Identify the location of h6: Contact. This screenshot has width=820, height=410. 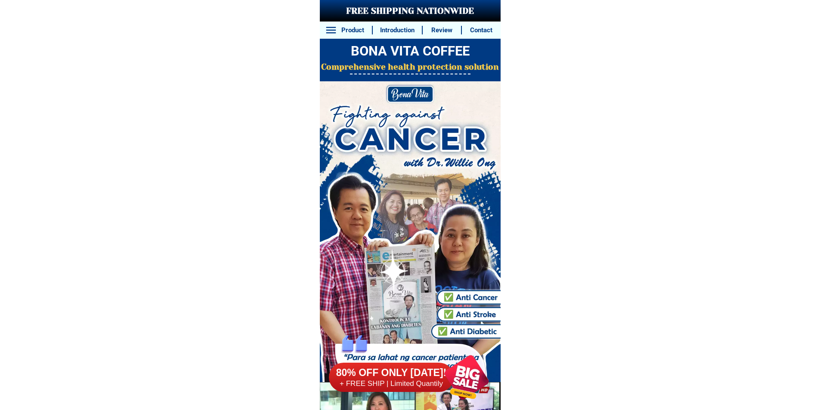
(481, 30).